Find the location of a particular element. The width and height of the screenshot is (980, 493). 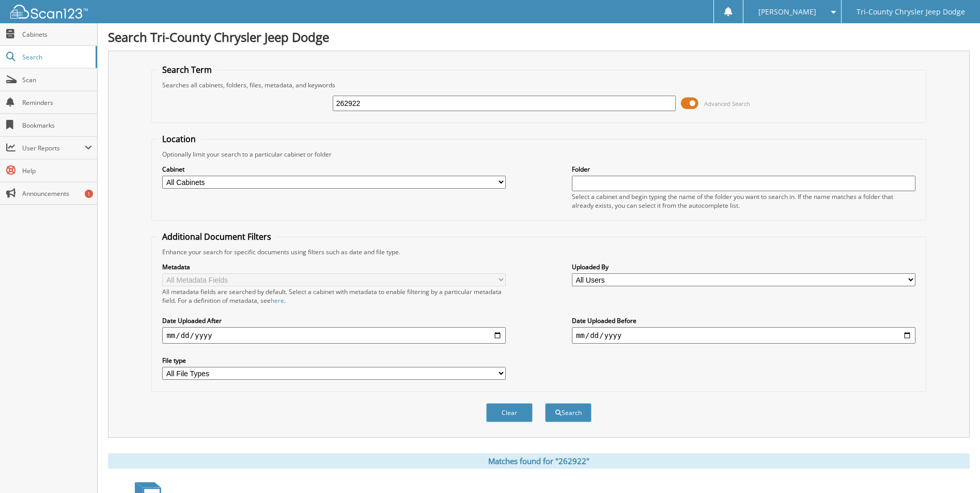

span: Tri-County Chrysler Jeep Dodge is located at coordinates (910, 12).